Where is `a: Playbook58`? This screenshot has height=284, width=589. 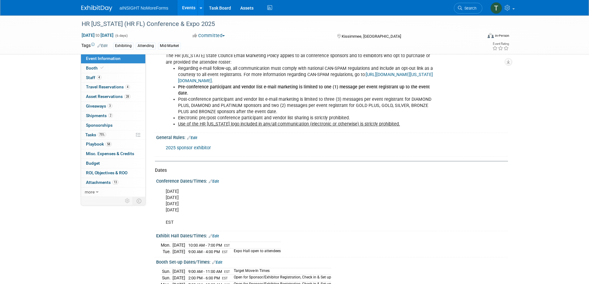 a: Playbook58 is located at coordinates (113, 144).